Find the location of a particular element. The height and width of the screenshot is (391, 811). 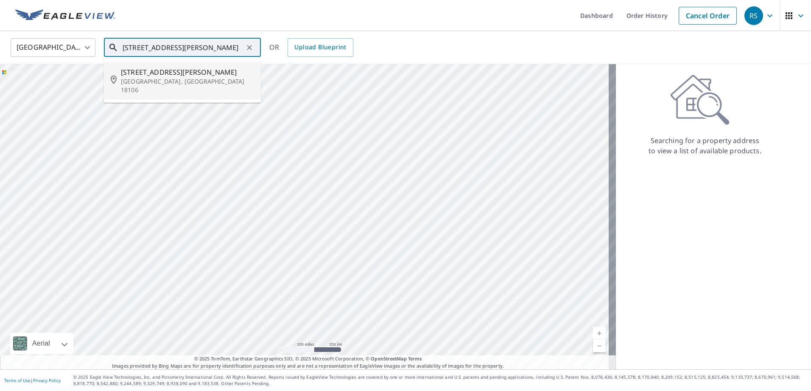

a: Terms is located at coordinates (415, 358).